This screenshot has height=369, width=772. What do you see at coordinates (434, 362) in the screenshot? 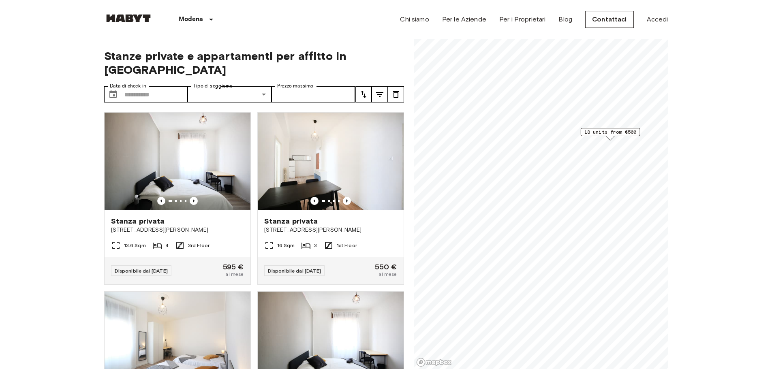
I see `a: Mapbox logo` at bounding box center [434, 362].